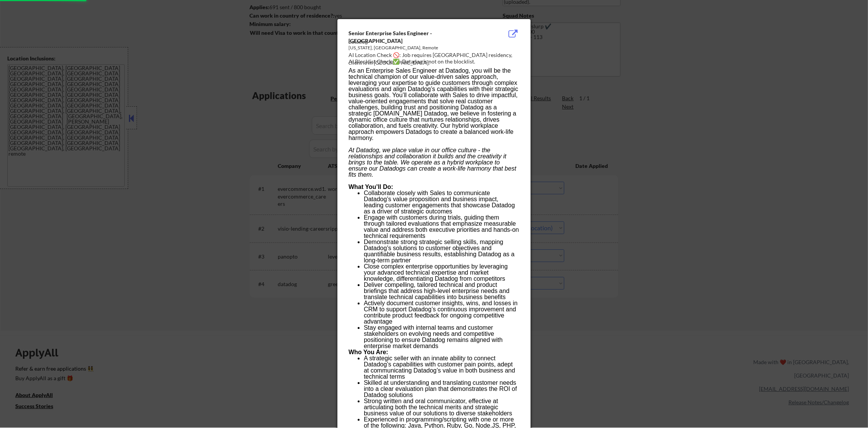 The image size is (868, 428). I want to click on strong: Who You Are:, so click(368, 352).